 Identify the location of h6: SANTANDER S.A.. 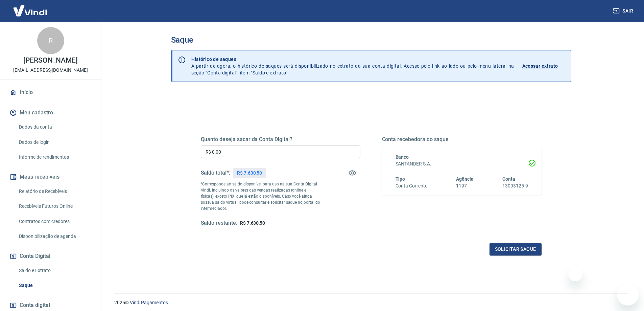
(462, 164).